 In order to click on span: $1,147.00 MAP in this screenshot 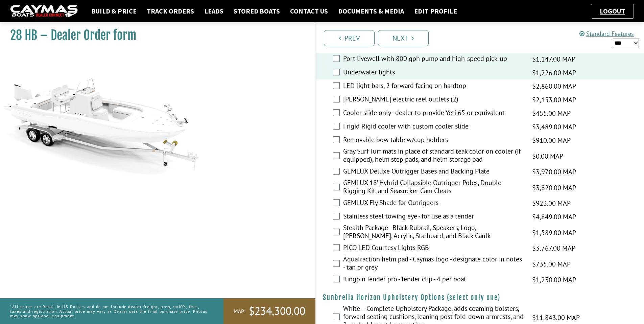, I will do `click(554, 59)`.